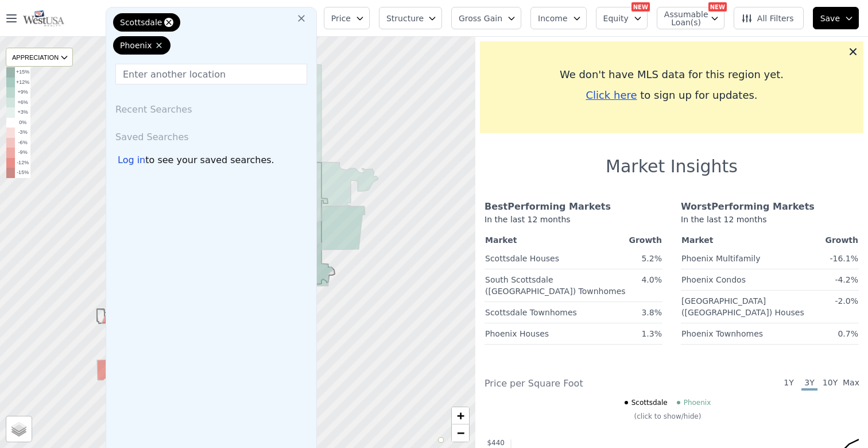  Describe the element at coordinates (672, 74) in the screenshot. I see `div: We don't have MLS data for this region yet.` at that location.